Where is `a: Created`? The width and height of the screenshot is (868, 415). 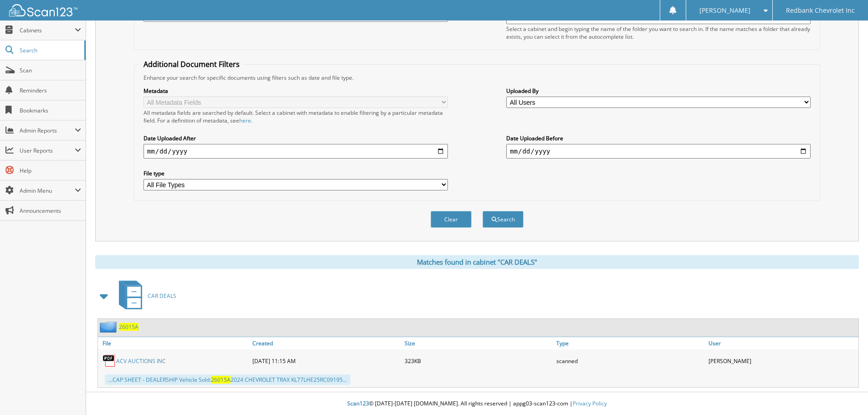
a: Created is located at coordinates (326, 343).